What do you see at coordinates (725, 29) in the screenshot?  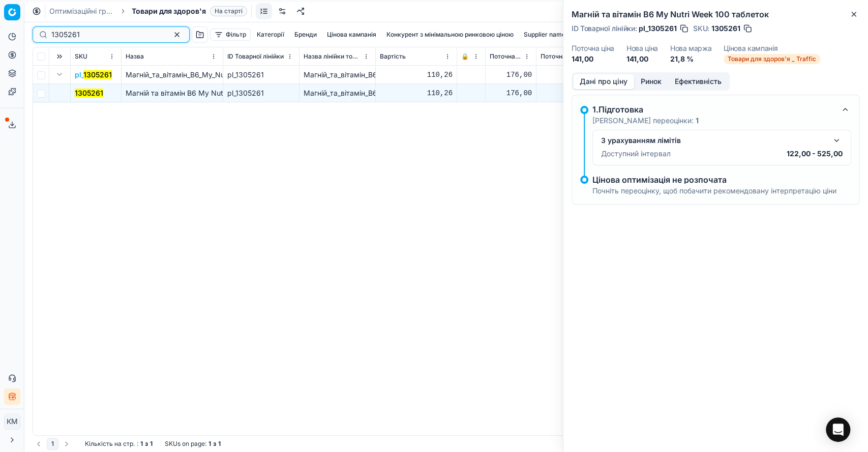 I see `span: 1305261` at bounding box center [725, 29].